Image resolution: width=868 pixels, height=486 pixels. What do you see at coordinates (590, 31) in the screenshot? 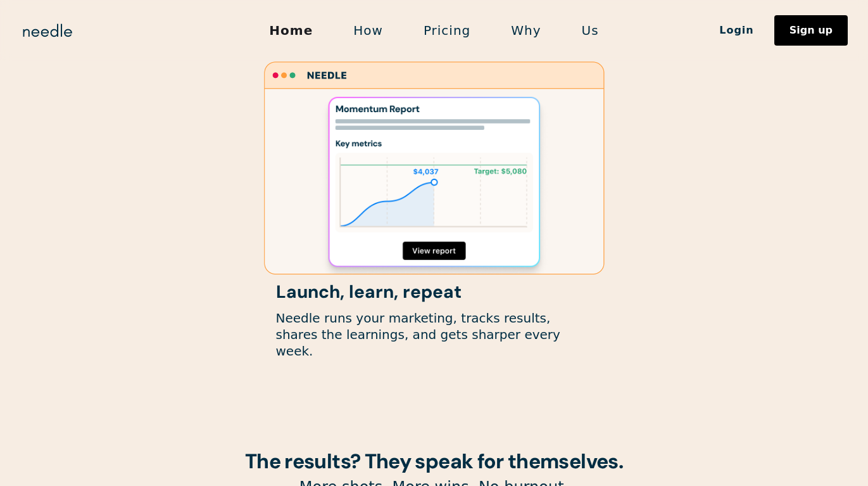
I see `a: Us` at bounding box center [590, 31].